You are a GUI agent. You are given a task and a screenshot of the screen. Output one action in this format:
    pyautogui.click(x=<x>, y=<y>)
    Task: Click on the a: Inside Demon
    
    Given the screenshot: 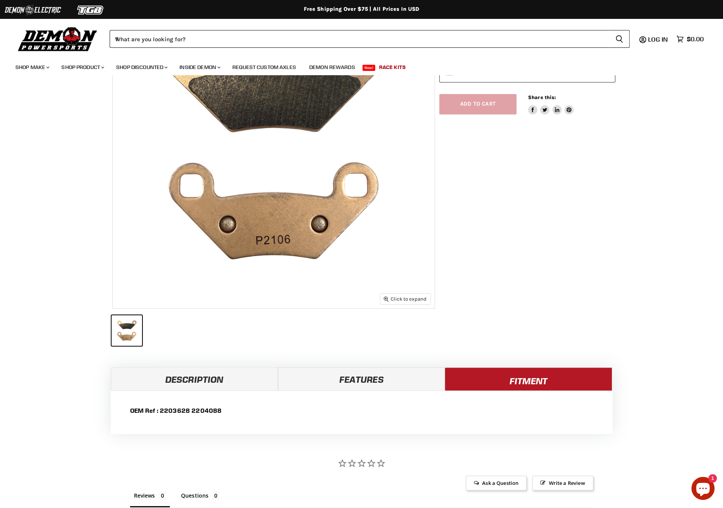 What is the action you would take?
    pyautogui.click(x=199, y=67)
    